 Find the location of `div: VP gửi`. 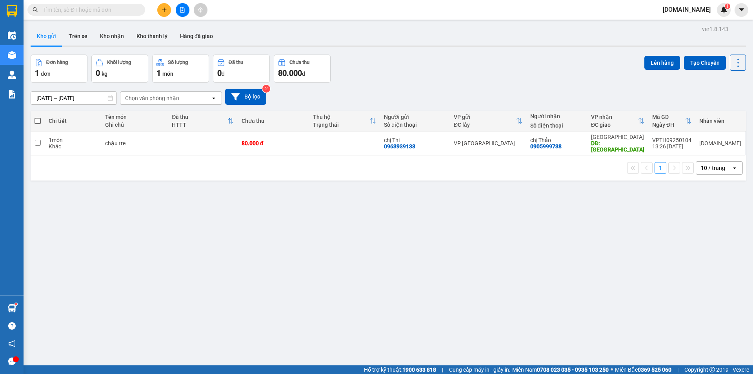

div: VP gửi is located at coordinates (485, 117).